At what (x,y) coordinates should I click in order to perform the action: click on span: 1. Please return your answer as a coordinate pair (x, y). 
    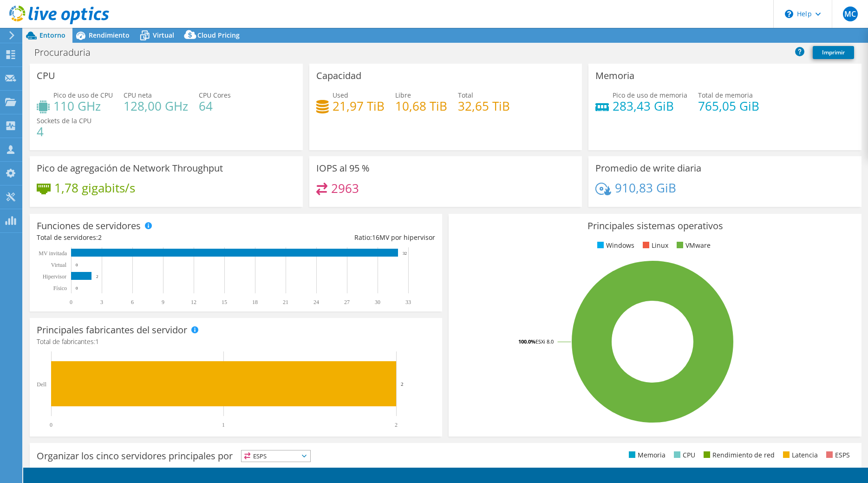
    Looking at the image, I should click on (97, 341).